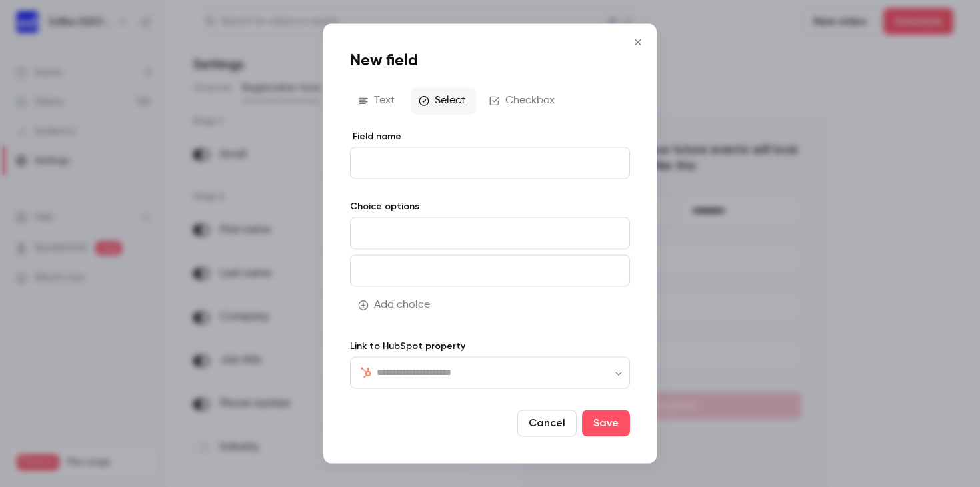 The image size is (980, 487). I want to click on label: Link to HubSpot property, so click(490, 346).